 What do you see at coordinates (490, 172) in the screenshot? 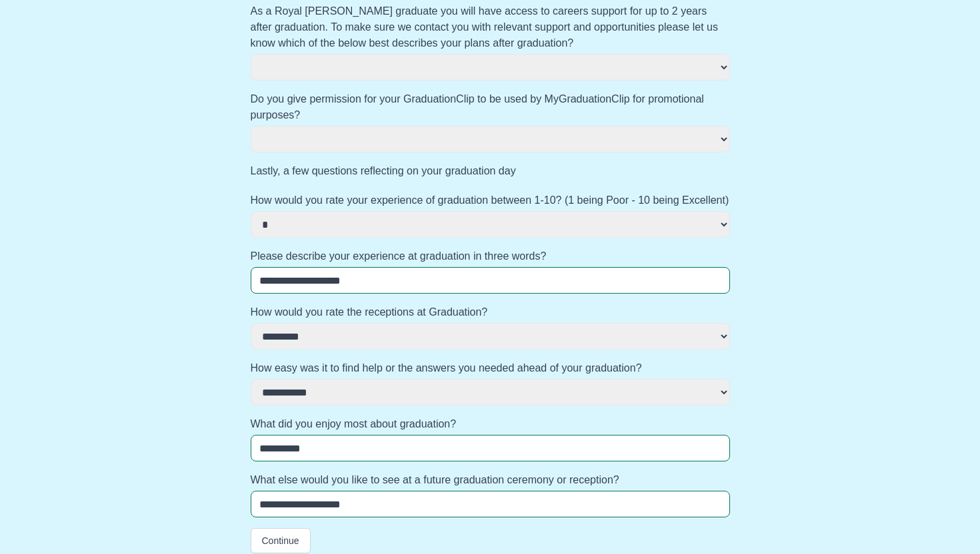
I see `label: Lastly, a few questions reflecting on your graduation day` at bounding box center [490, 172].